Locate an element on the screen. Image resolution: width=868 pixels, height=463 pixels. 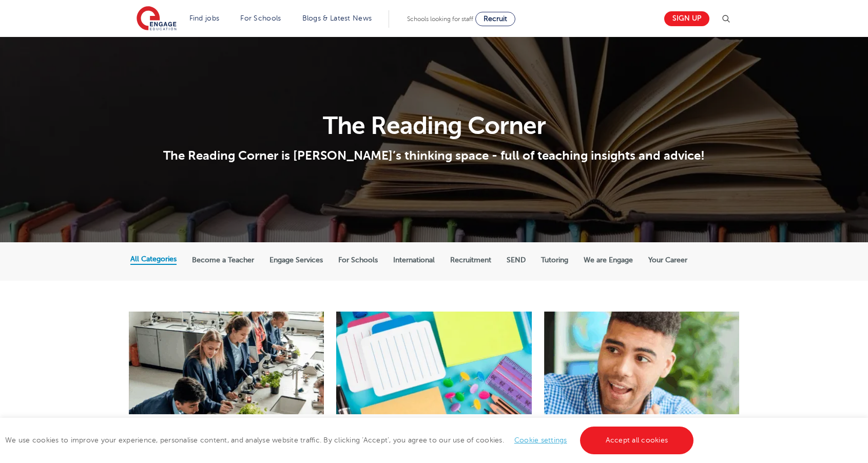
label: For Schools is located at coordinates (358, 260).